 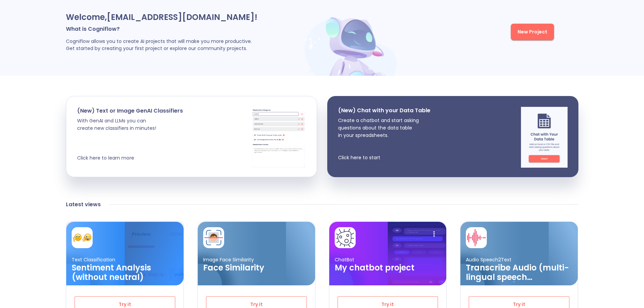 What do you see at coordinates (279, 138) in the screenshot?
I see `img: cards stack img` at bounding box center [279, 138].